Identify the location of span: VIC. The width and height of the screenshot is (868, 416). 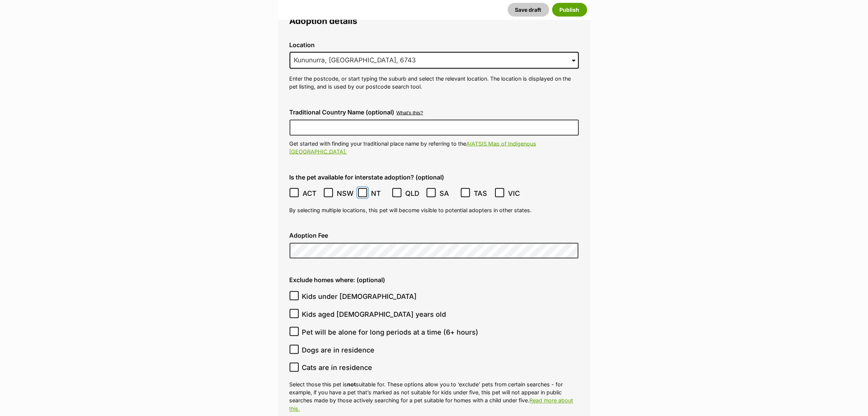
(516, 193).